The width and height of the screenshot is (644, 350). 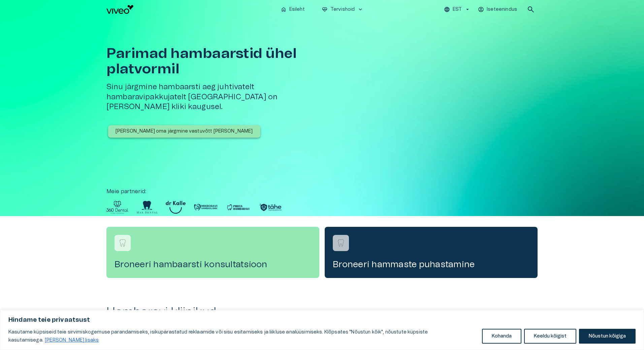 I want to click on p: Tervishoid, so click(x=343, y=9).